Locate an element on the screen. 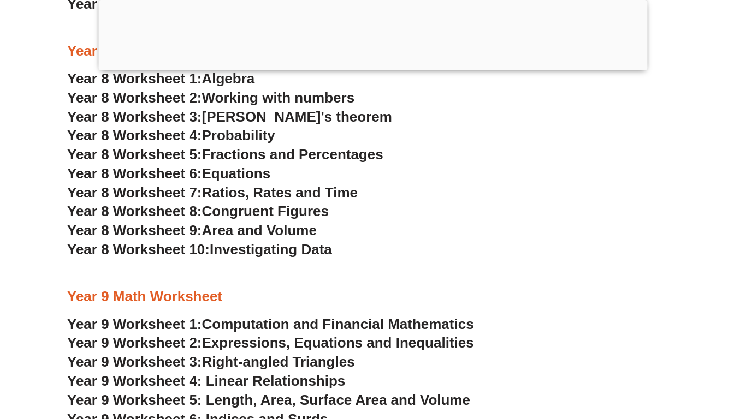  span: Year 8 Worksheet 7: is located at coordinates (134, 193).